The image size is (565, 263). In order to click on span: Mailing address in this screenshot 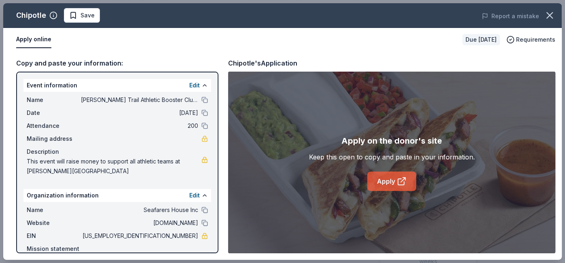, I will do `click(54, 139)`.